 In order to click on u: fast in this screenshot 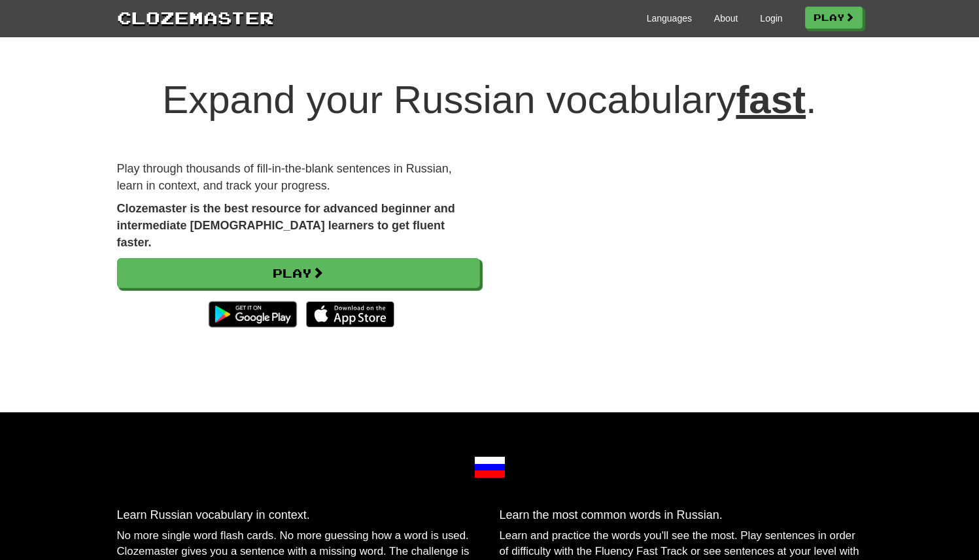, I will do `click(771, 99)`.